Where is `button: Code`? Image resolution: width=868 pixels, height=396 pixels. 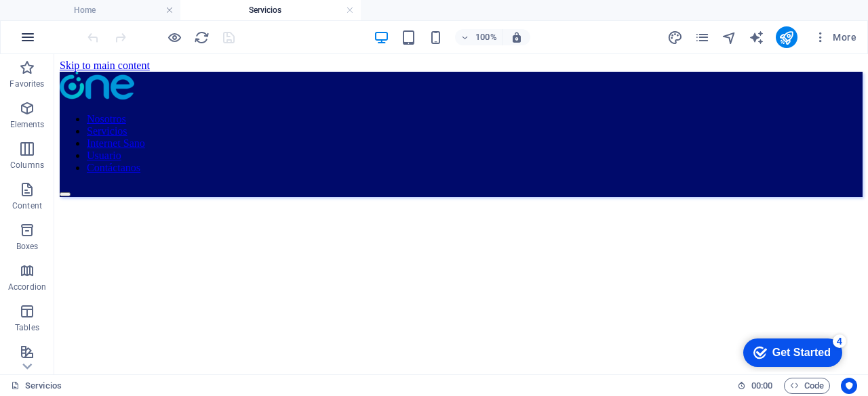
button: Code is located at coordinates (807, 386).